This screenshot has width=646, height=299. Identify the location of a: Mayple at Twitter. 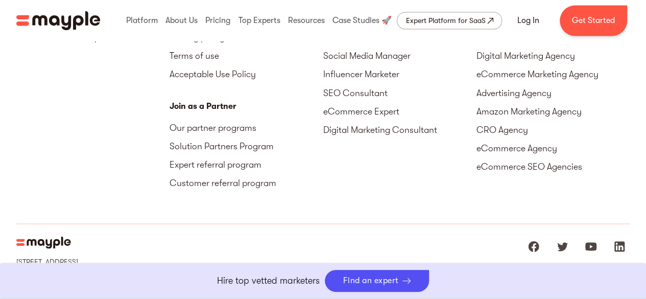
(562, 246).